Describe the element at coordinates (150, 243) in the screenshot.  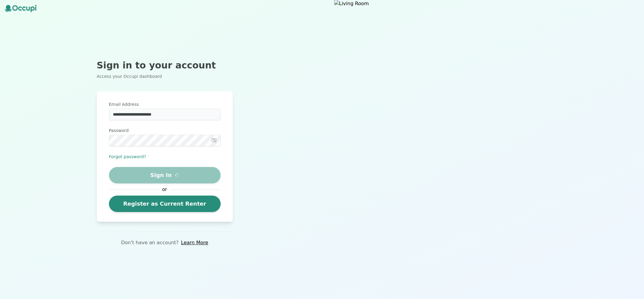
I see `p: Don't have an account?` at that location.